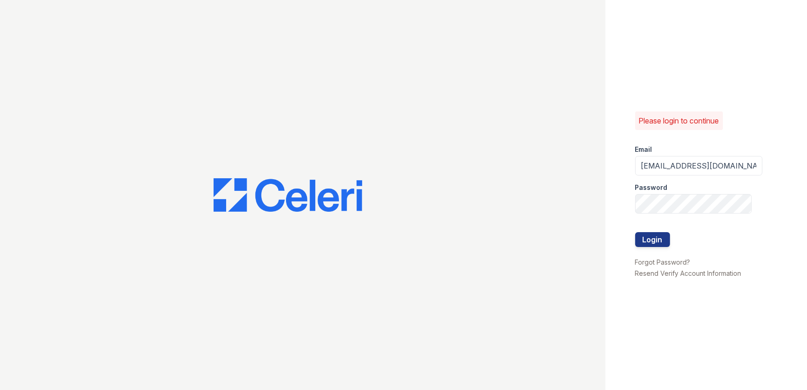  I want to click on p: Please login to continue, so click(679, 121).